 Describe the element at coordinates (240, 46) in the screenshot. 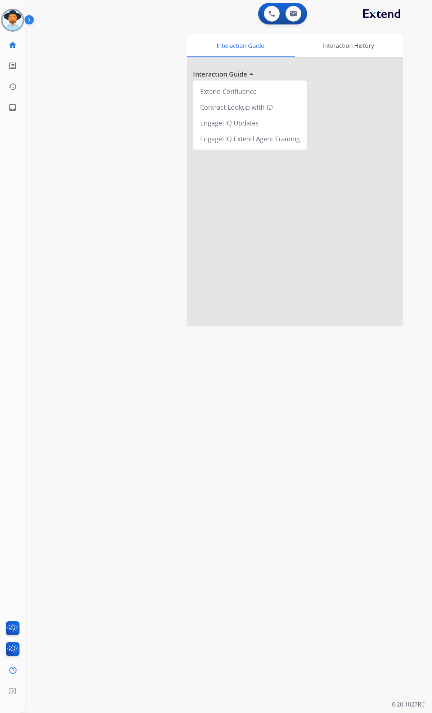

I see `div: Interaction Guide` at that location.